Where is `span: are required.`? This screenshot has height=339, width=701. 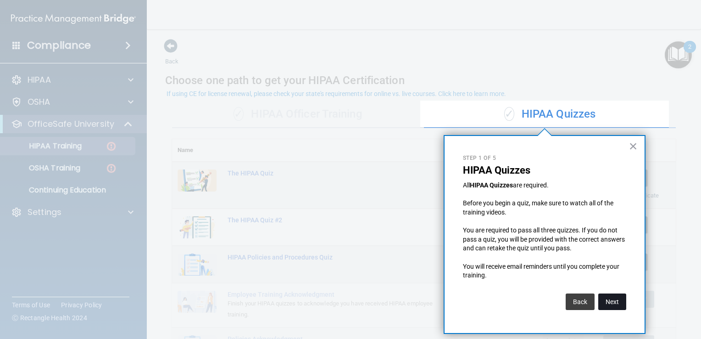 span: are required. is located at coordinates (531, 185).